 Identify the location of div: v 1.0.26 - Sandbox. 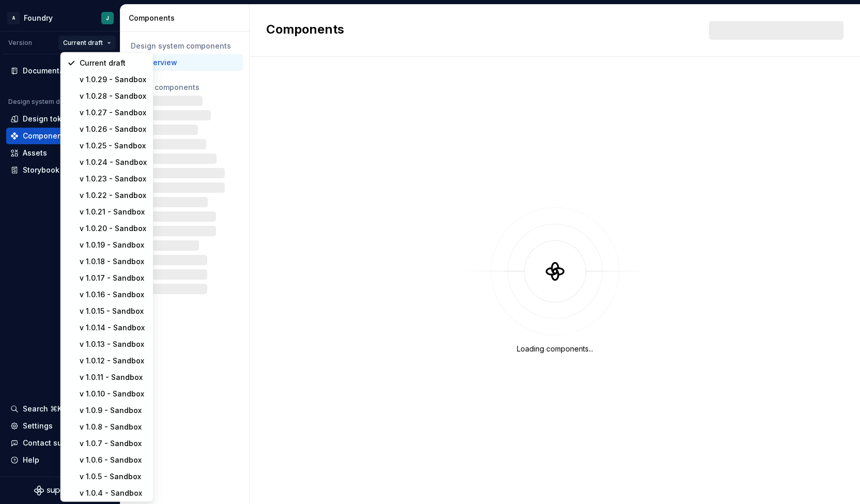
(113, 129).